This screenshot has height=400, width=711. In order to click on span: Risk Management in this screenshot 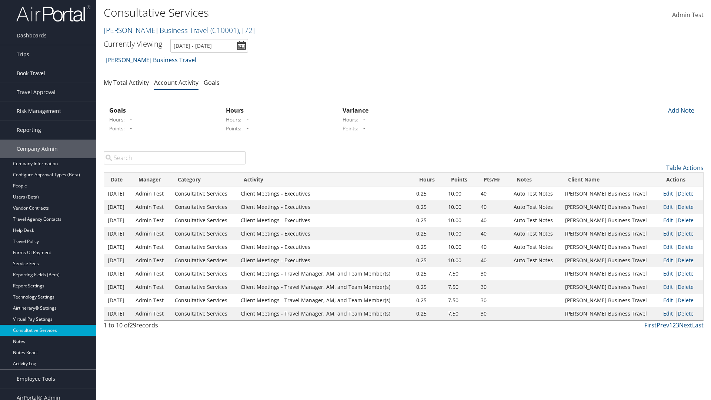, I will do `click(39, 111)`.